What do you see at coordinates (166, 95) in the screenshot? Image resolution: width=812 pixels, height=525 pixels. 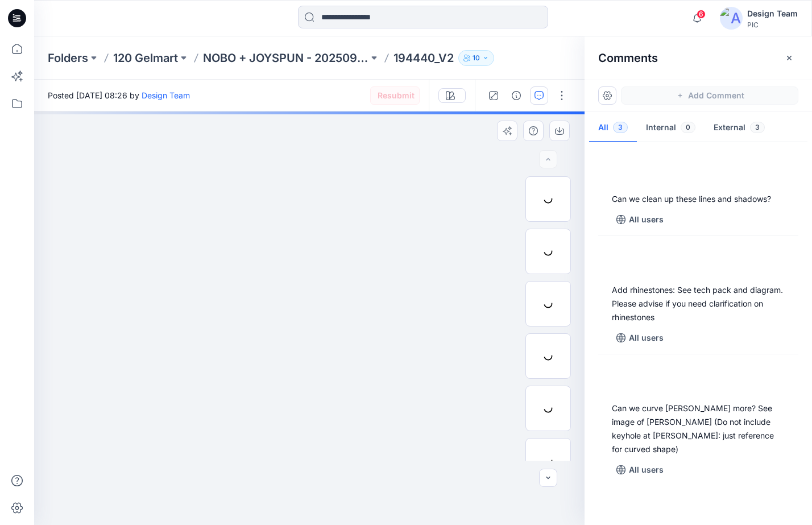 I see `a: Design Team` at bounding box center [166, 95].